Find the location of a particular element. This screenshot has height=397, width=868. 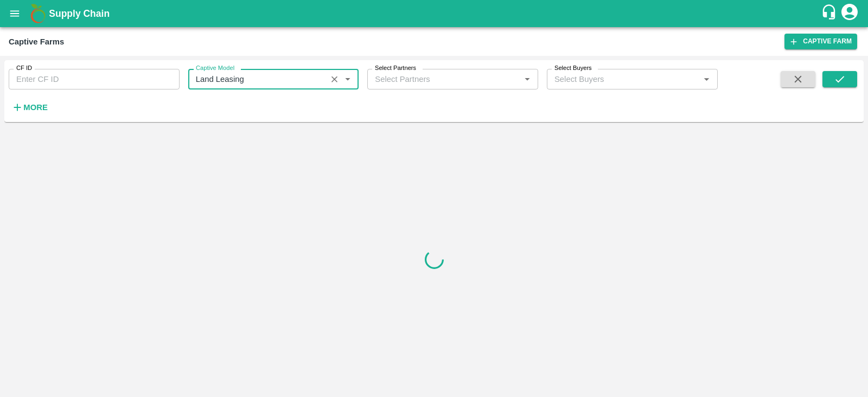

button: Clear is located at coordinates (334, 79).